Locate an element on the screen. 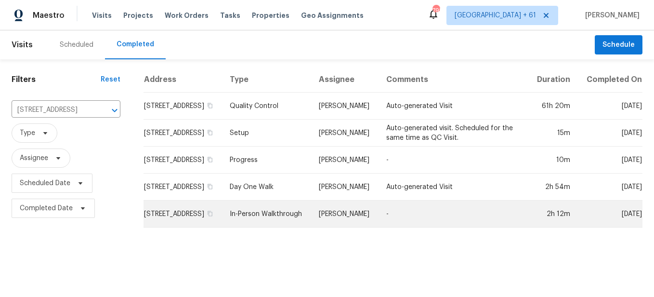 The image size is (654, 297). td: Setup is located at coordinates (266, 133).